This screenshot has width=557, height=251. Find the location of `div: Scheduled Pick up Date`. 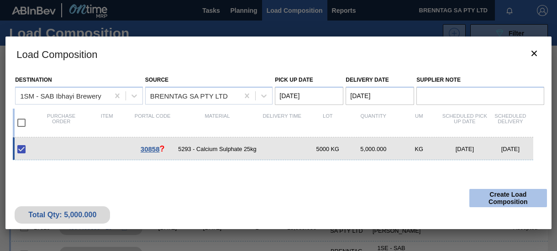

div: Scheduled Pick up Date is located at coordinates (465, 123).